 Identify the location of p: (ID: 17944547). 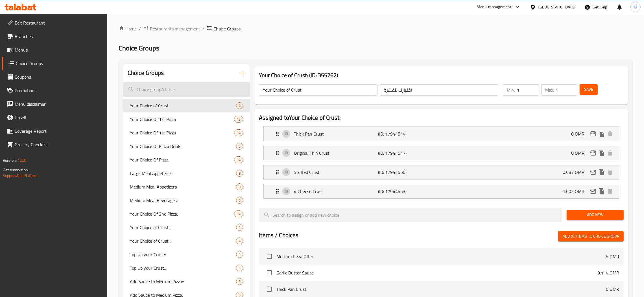
(406, 153).